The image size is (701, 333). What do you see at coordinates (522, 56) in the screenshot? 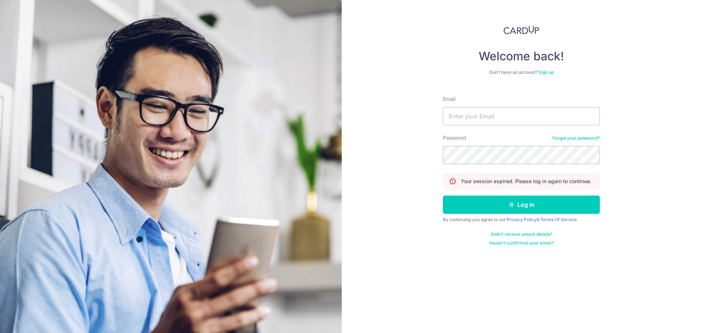
I see `h4: Welcome back!` at bounding box center [522, 56].